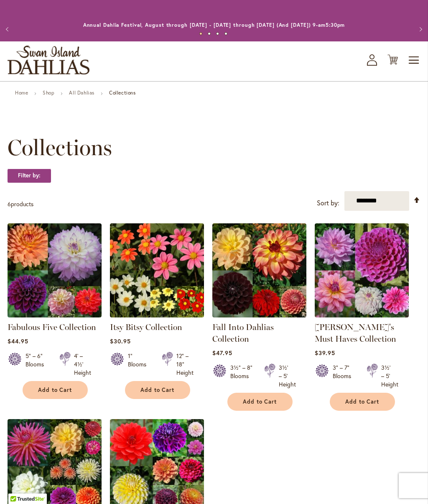 This screenshot has height=504, width=428. Describe the element at coordinates (217, 34) in the screenshot. I see `button: 3 of 4` at that location.